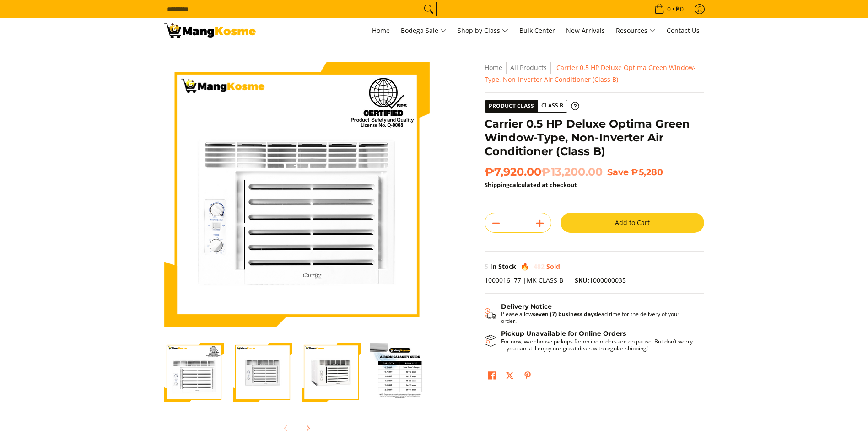  What do you see at coordinates (544, 172) in the screenshot?
I see `span: ₱7,920.00` at bounding box center [544, 172].